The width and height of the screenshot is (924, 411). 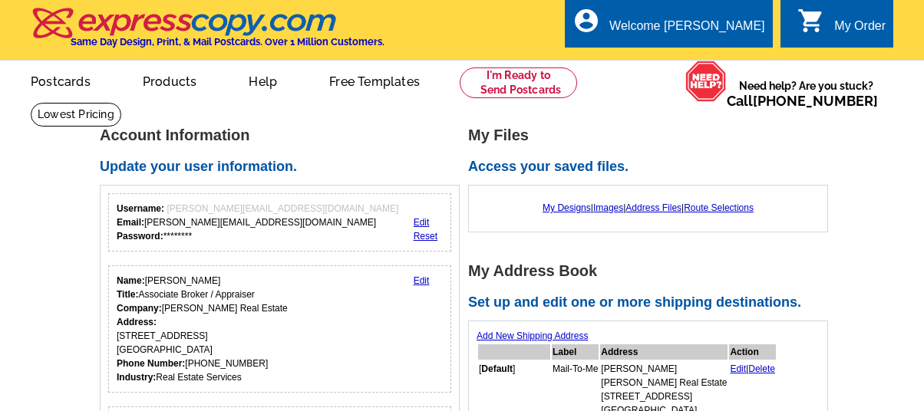 I want to click on a: Reset, so click(x=425, y=236).